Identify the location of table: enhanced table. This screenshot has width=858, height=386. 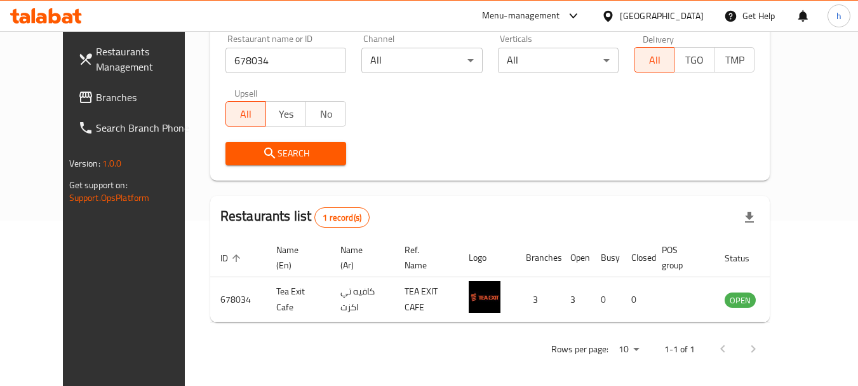
(518, 280).